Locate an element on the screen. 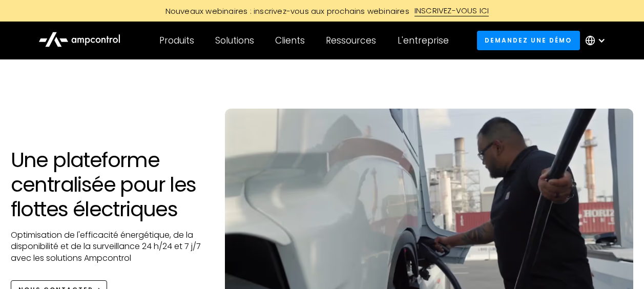  h1: Une plateforme centralisée pour les flottes électriques is located at coordinates (108, 185).